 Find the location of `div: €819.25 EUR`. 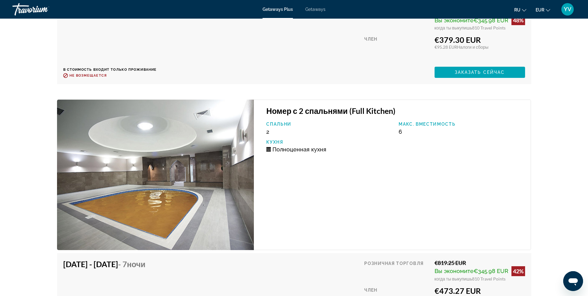

div: €819.25 EUR is located at coordinates (480, 262).